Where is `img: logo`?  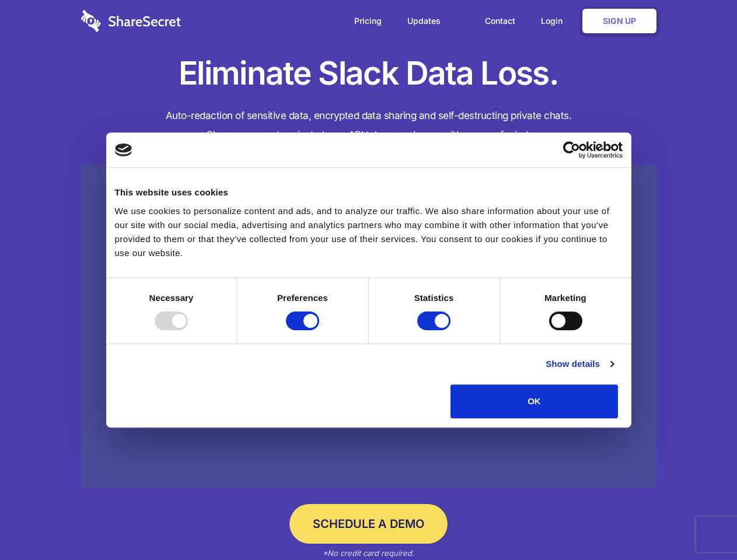 img: logo is located at coordinates (124, 150).